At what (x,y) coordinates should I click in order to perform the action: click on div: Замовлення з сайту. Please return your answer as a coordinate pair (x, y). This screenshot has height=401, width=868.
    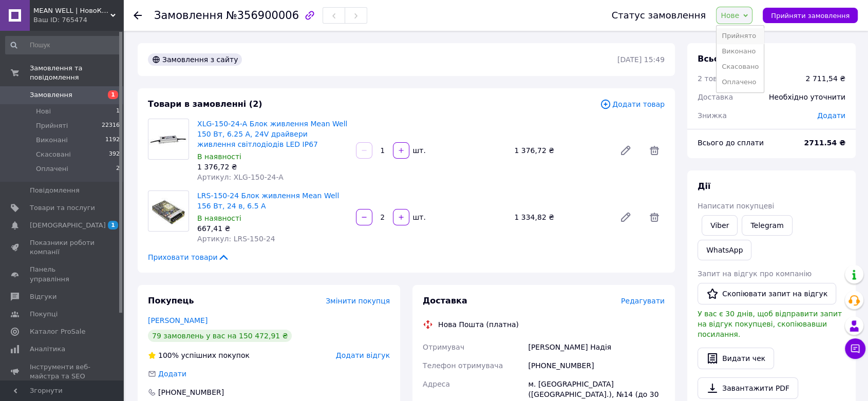
    Looking at the image, I should click on (195, 59).